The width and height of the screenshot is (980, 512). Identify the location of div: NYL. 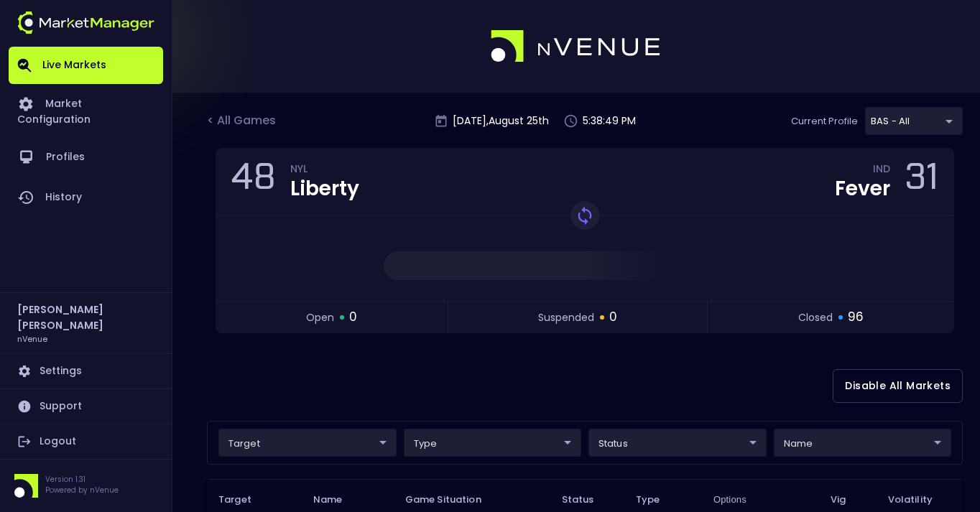
(325, 171).